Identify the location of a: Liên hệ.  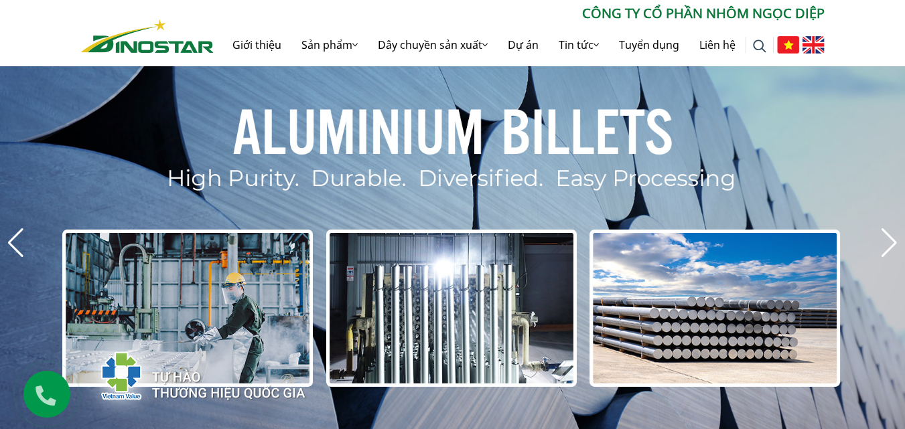
(718, 45).